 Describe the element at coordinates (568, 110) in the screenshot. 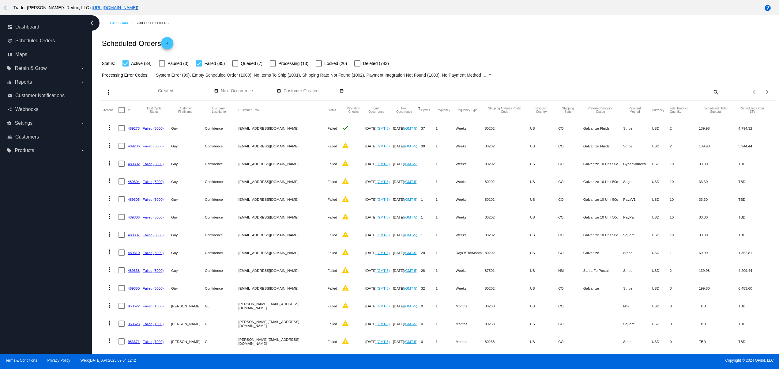

I see `button: Change sorting for ShippingState` at that location.